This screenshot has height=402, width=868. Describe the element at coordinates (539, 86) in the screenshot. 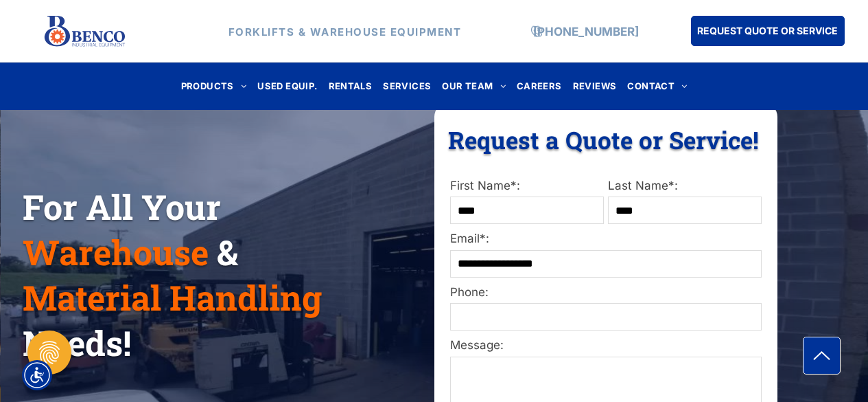

I see `a: CAREERS` at that location.